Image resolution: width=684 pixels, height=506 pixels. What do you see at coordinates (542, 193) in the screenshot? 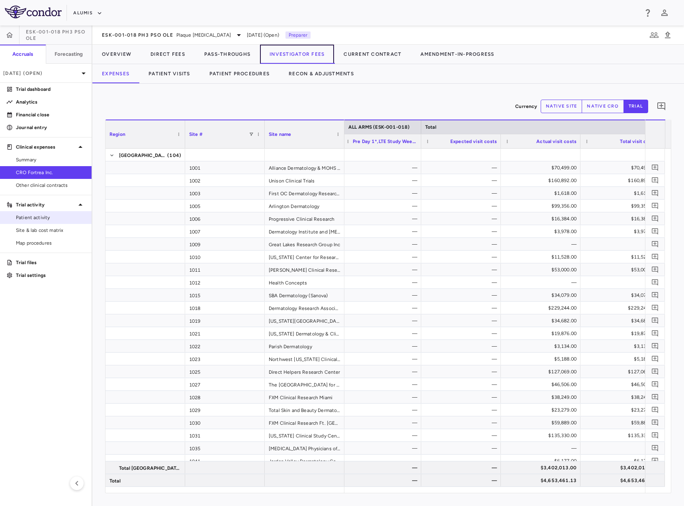
I see `div: $1,618.00` at bounding box center [542, 193].